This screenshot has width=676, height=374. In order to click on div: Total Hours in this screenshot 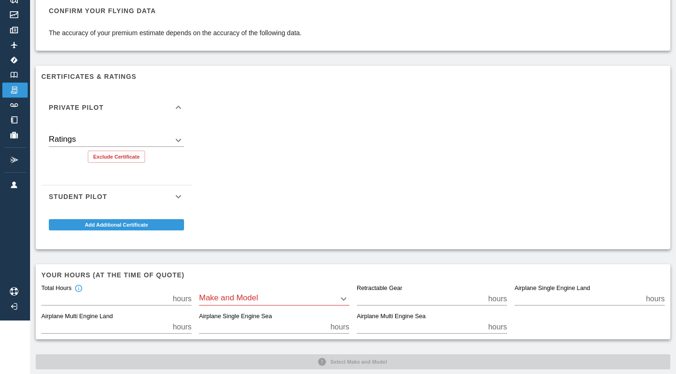, I will do `click(62, 289)`.